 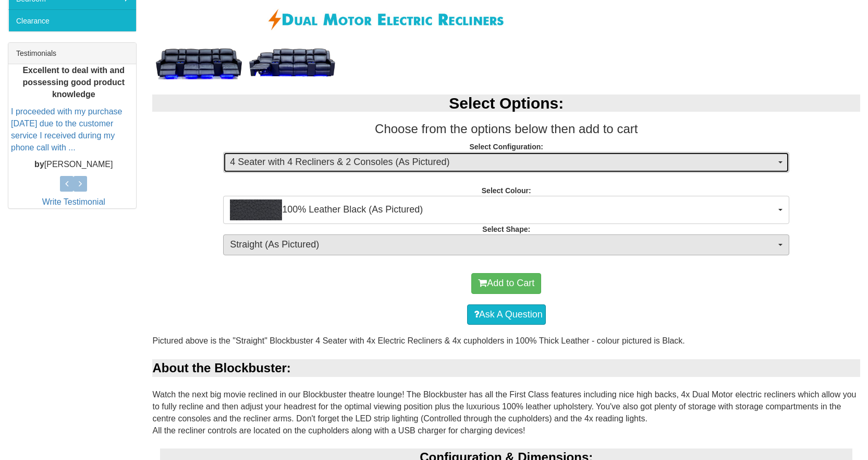 What do you see at coordinates (506, 229) in the screenshot?
I see `strong: Select Shape:` at bounding box center [506, 229].